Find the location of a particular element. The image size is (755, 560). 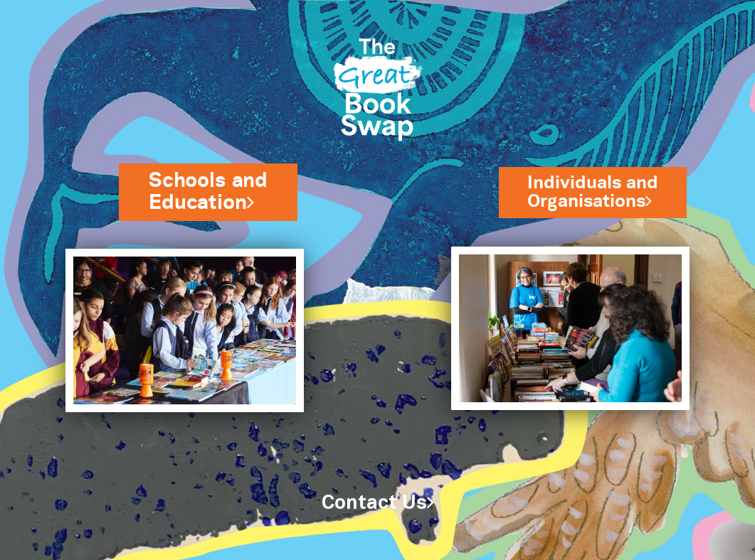

a: Schools andEducation is located at coordinates (208, 192).